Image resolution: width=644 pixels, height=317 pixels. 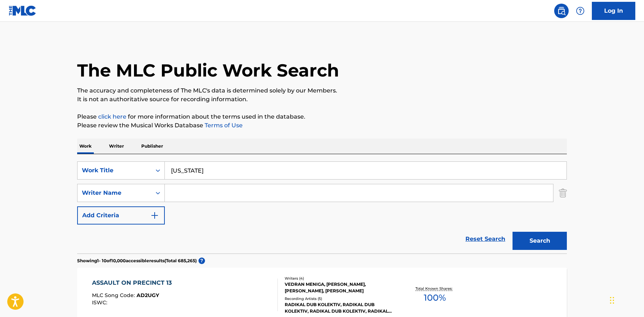 What do you see at coordinates (612, 300) in the screenshot?
I see `div: Drag` at bounding box center [612, 300].